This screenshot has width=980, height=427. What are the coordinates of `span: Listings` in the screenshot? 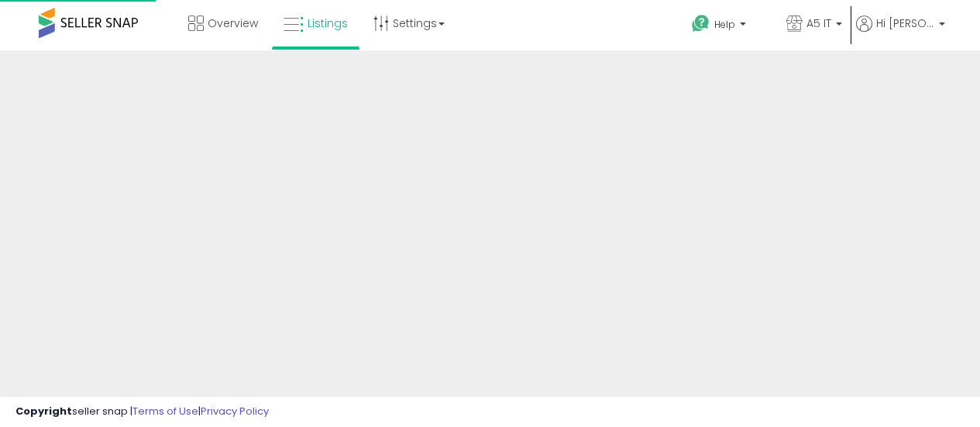 It's located at (328, 23).